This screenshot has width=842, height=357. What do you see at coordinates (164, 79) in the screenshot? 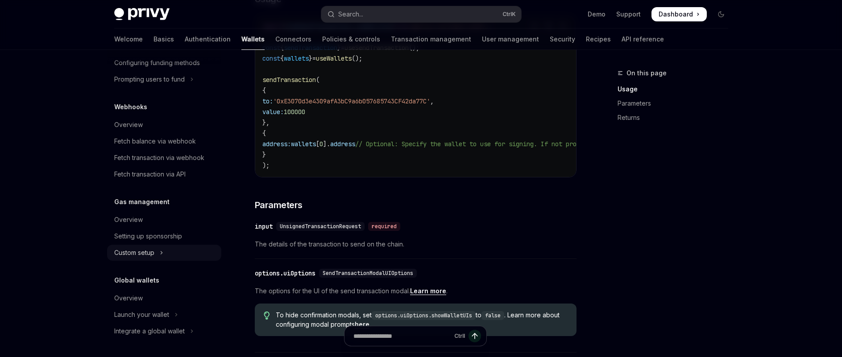
I see `button: Toggle Prompting users to fund section` at bounding box center [164, 79].